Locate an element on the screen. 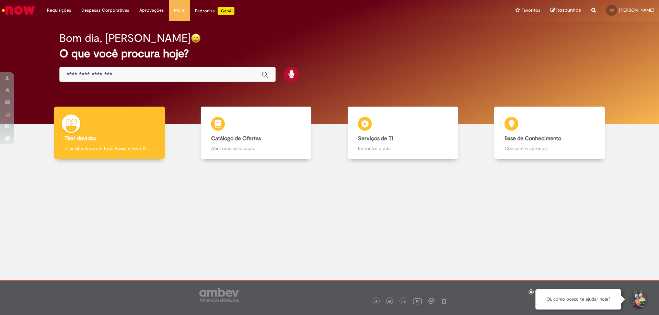  h2: O que você procura hoje? is located at coordinates (330, 54).